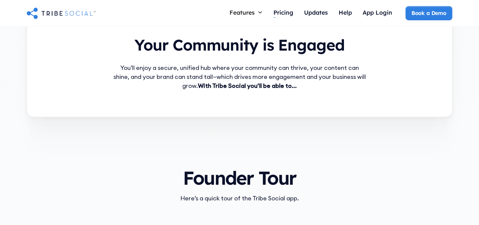  What do you see at coordinates (247, 85) in the screenshot?
I see `strong: With Tribe Social you’ll be able to…` at bounding box center [247, 85].